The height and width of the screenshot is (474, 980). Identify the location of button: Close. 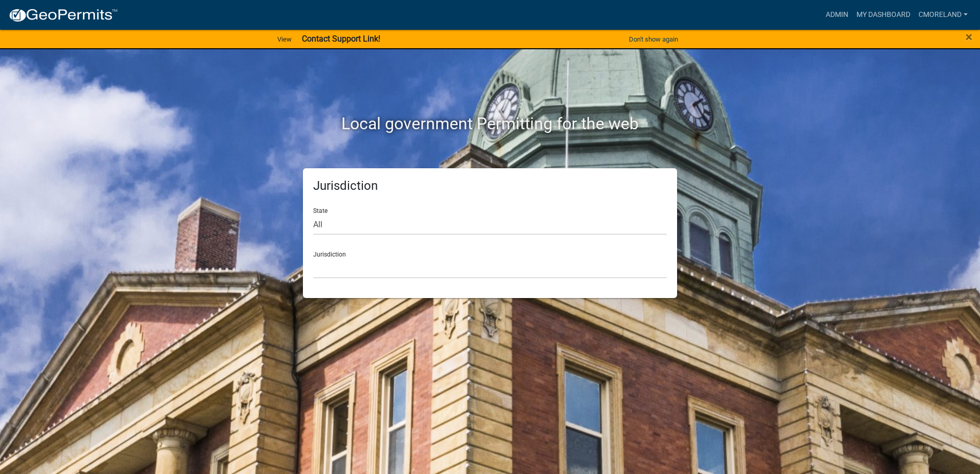
(969, 37).